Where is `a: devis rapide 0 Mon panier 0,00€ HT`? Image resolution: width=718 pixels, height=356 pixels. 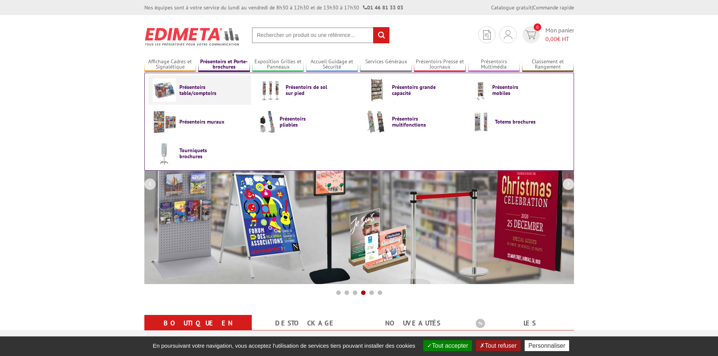
a: devis rapide 0 Mon panier 0,00€ HT is located at coordinates (547, 35).